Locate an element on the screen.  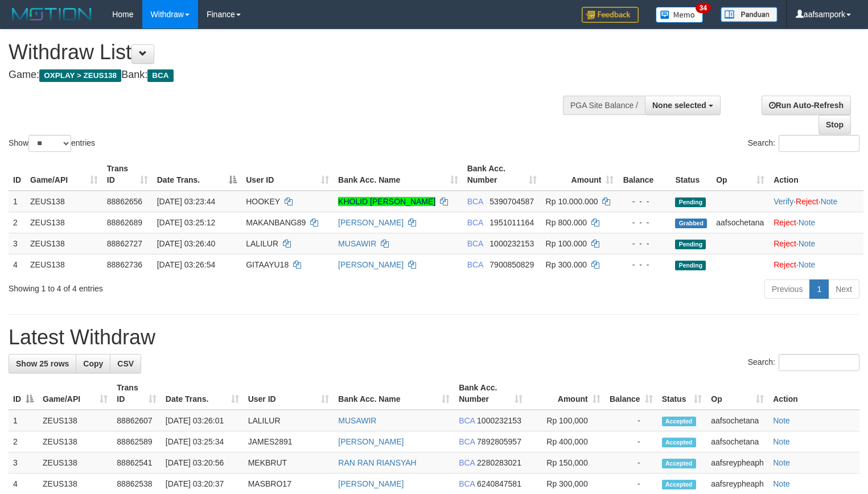
a: Reject is located at coordinates (807, 201).